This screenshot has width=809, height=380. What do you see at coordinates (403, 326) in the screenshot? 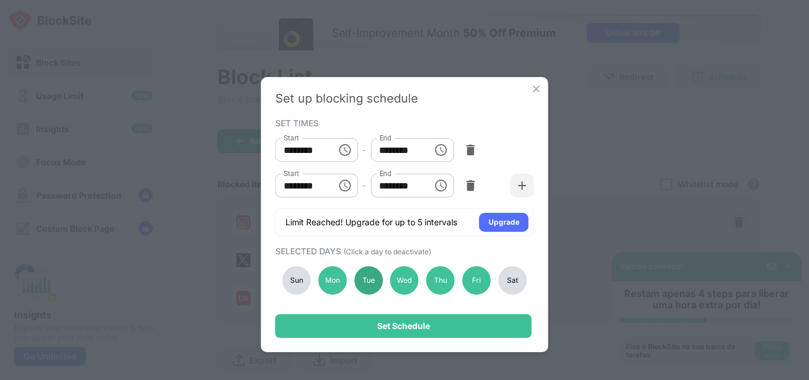
I see `div: Set Schedule` at bounding box center [403, 326].